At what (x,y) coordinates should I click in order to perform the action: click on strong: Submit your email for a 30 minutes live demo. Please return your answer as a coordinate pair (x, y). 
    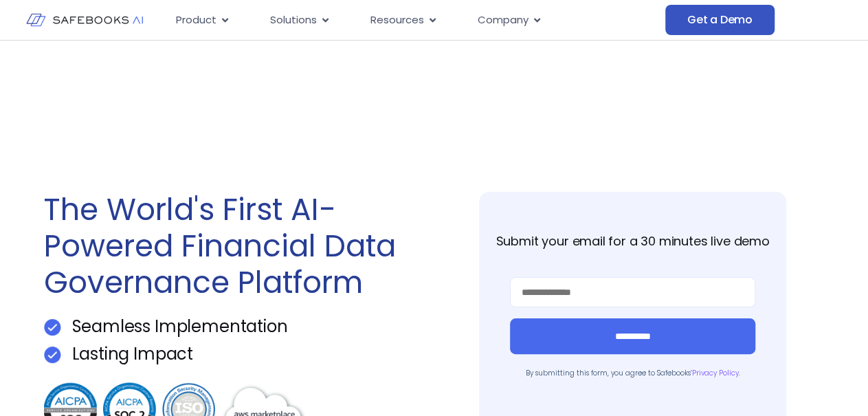
    Looking at the image, I should click on (632, 241).